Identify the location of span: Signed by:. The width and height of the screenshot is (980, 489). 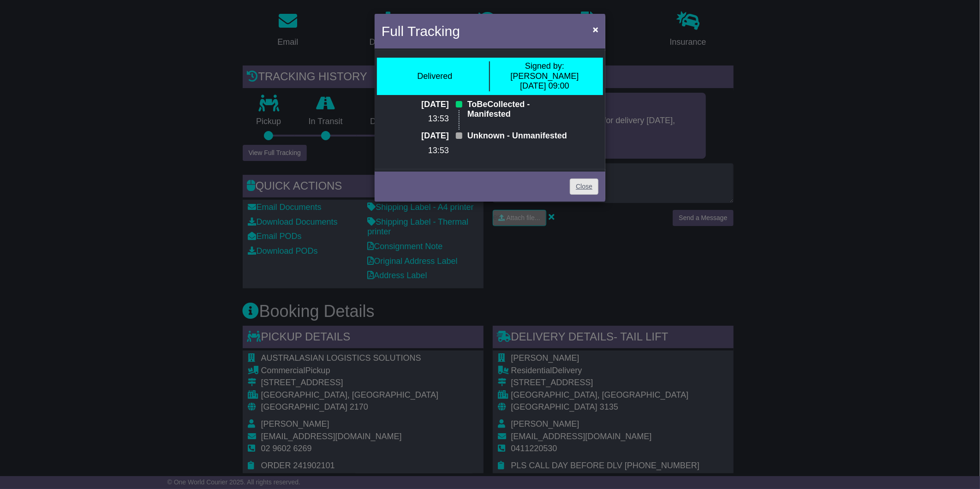
(545, 66).